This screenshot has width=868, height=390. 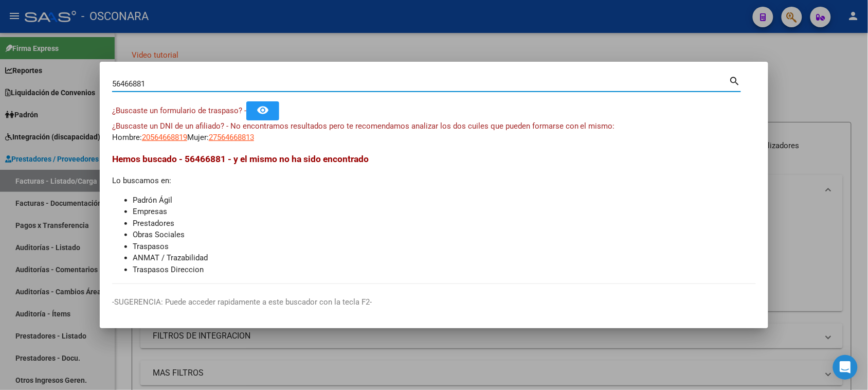 I want to click on p: -SUGERENCIA: Puede acceder rapidamente a este buscador con la tecla F2-, so click(x=434, y=302).